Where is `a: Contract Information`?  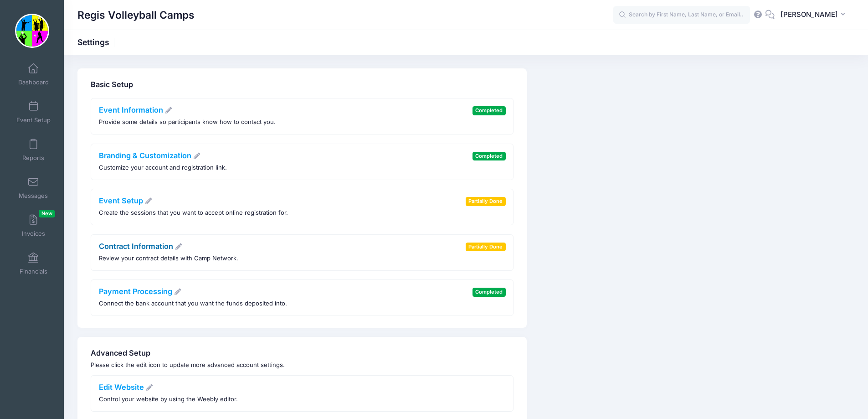
a: Contract Information is located at coordinates (141, 246).